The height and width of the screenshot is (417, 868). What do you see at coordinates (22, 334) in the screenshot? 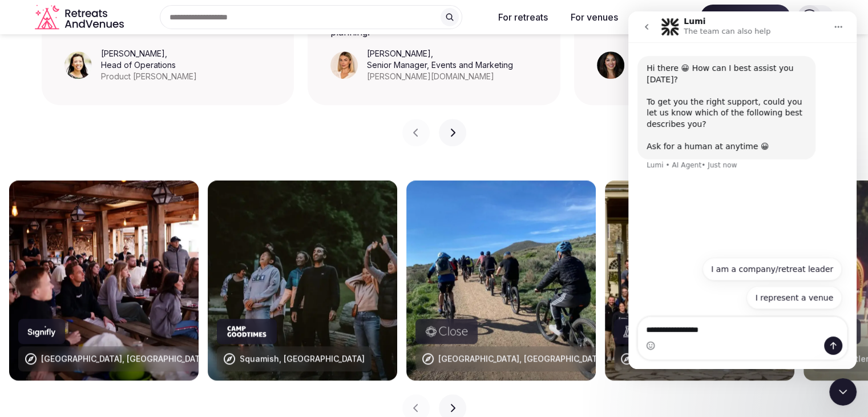
I see `button: Emoji picker` at bounding box center [22, 334].